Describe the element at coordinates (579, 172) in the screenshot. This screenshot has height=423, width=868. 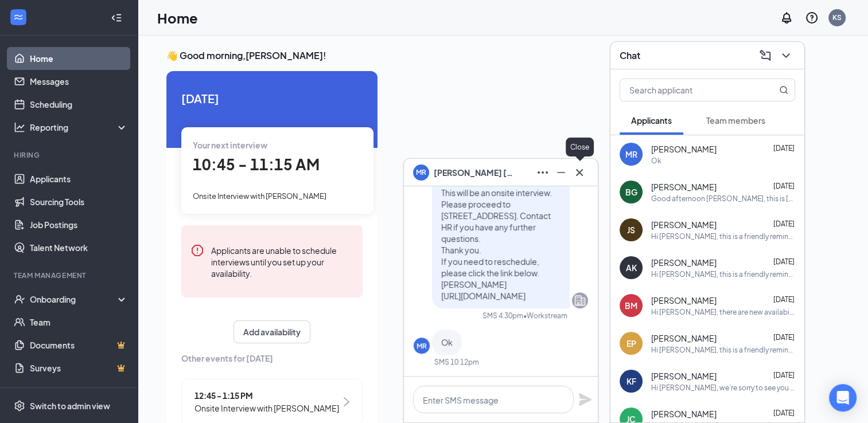
I see `svg: Cross` at that location.